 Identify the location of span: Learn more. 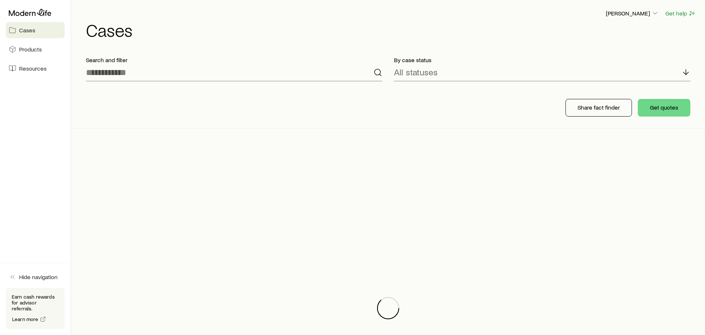
(25, 319).